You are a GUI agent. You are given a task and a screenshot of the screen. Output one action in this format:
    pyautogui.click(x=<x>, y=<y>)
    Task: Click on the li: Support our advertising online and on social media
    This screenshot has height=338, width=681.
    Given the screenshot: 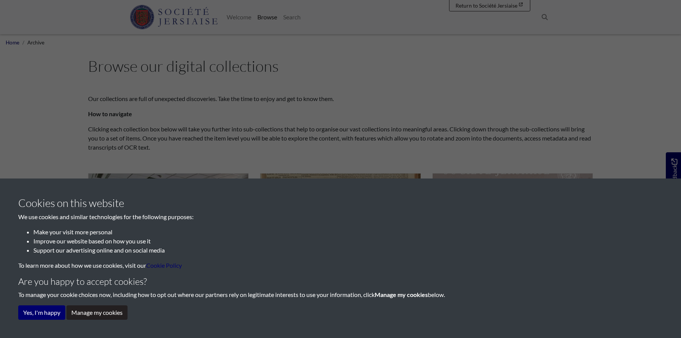 What is the action you would take?
    pyautogui.click(x=348, y=250)
    